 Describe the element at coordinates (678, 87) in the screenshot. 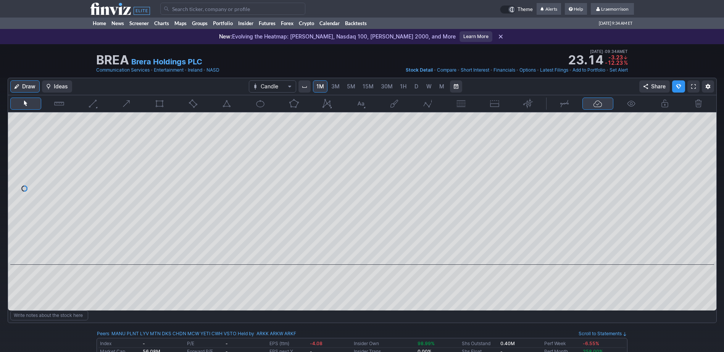

I see `button: Explore new features` at that location.